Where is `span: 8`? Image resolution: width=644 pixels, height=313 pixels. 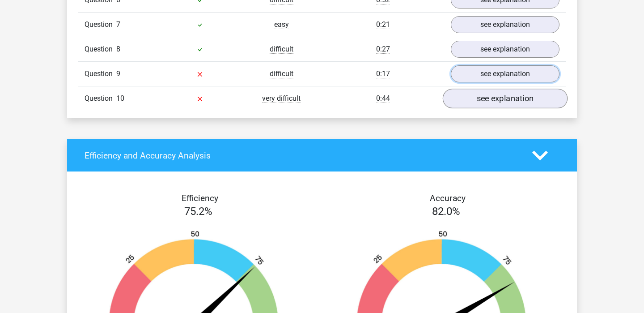 span: 8 is located at coordinates (118, 49).